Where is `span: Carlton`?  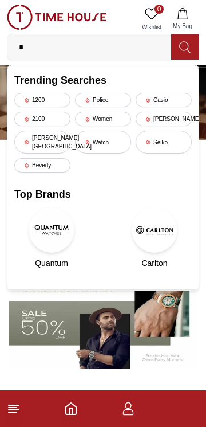 span: Carlton is located at coordinates (154, 263).